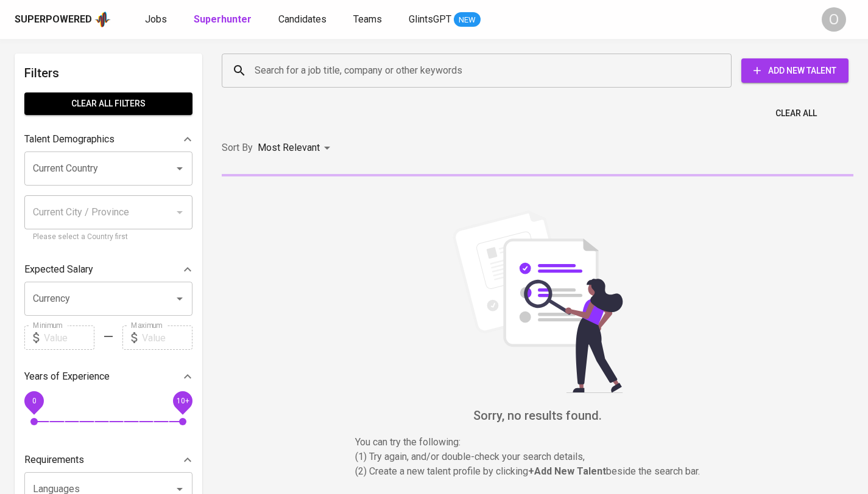  Describe the element at coordinates (288, 148) in the screenshot. I see `p: Most Relevant` at that location.